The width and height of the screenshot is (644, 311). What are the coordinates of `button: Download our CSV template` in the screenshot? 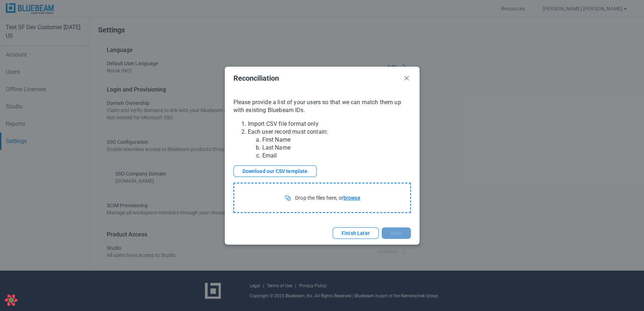 It's located at (275, 171).